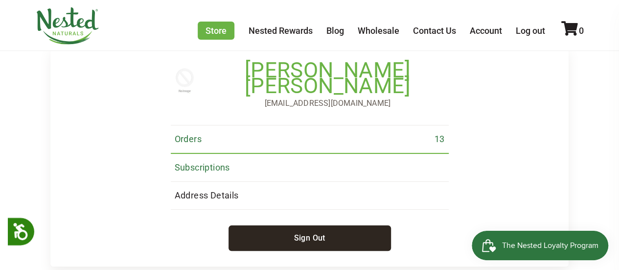 The height and width of the screenshot is (270, 619). I want to click on span: The Nested Loyalty Program, so click(78, 15).